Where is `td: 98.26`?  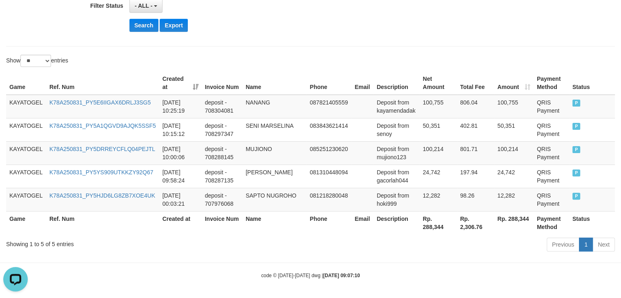
td: 98.26 is located at coordinates (475, 199).